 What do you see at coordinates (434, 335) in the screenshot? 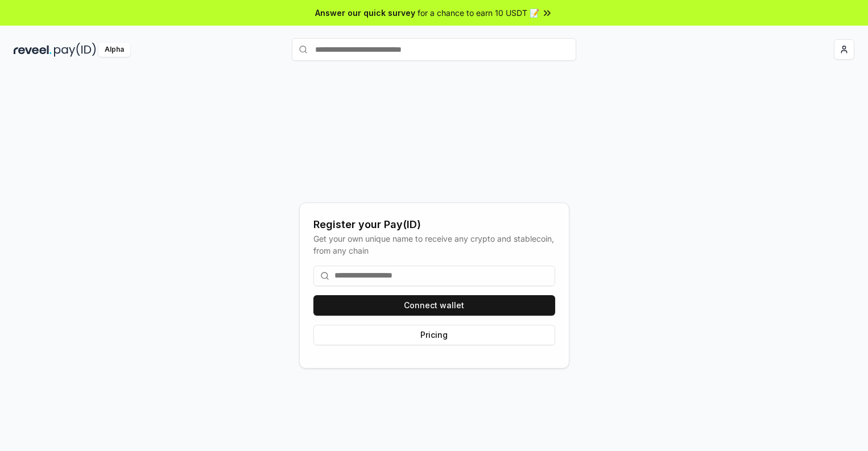
I see `button: Pricing` at bounding box center [434, 335].